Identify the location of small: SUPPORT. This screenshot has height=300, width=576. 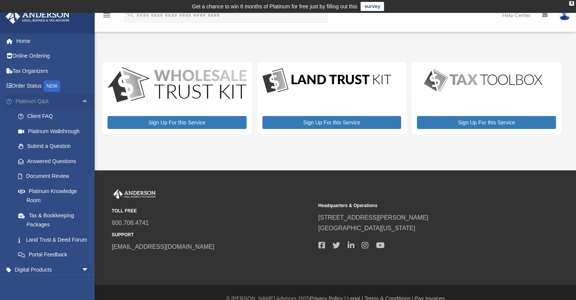
(212, 234).